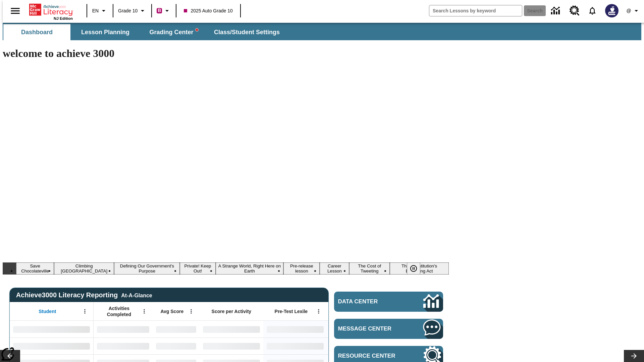  What do you see at coordinates (208, 10) in the screenshot?
I see `span: 2025 Auto Grade 10` at bounding box center [208, 10].